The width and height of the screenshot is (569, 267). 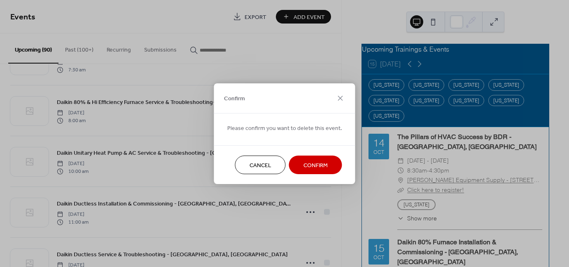 What do you see at coordinates (285, 128) in the screenshot?
I see `span: Please confirm you want to delete this event.` at bounding box center [285, 128].